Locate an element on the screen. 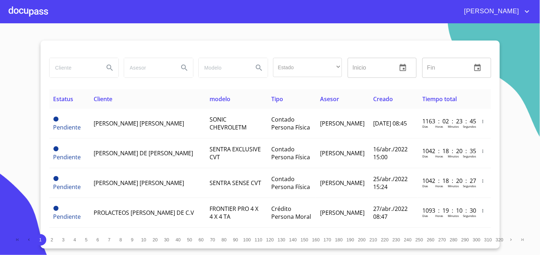 The width and height of the screenshot is (540, 255). span: Estatus is located at coordinates (64, 99).